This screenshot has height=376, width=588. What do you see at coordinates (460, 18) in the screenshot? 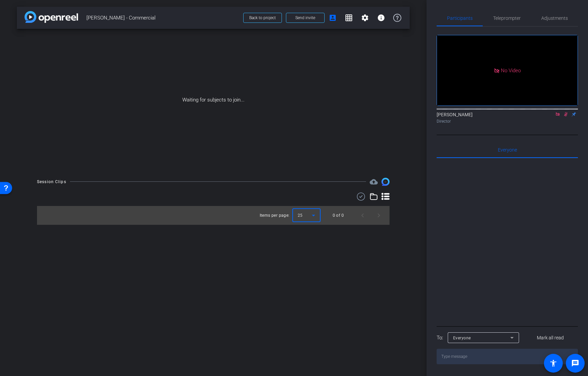
I see `span: Participants` at bounding box center [460, 18].